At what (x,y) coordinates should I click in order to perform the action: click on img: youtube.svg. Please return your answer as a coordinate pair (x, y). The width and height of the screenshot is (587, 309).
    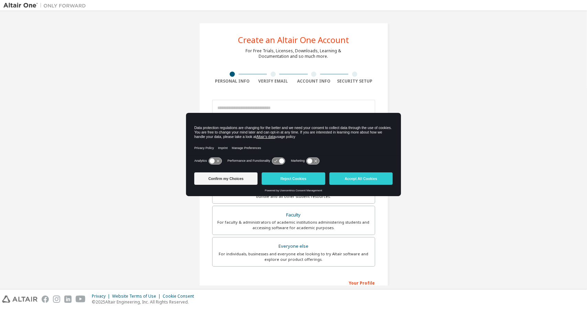
    Looking at the image, I should click on (80, 299).